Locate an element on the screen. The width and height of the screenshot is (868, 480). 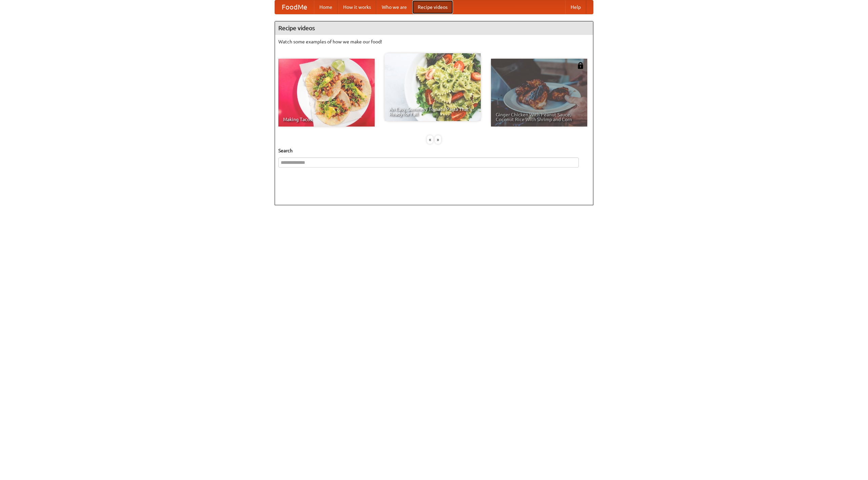
p: Watch some examples of how we make our food! is located at coordinates (434, 42).